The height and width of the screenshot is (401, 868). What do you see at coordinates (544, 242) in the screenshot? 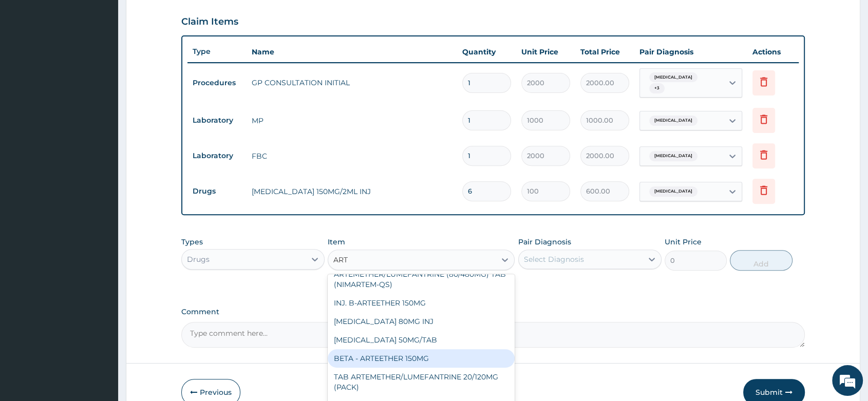
I see `label: Pair Diagnosis` at bounding box center [544, 242].